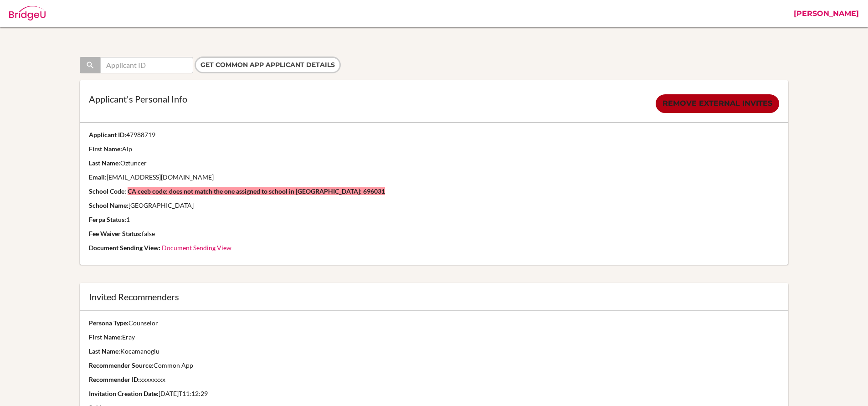  What do you see at coordinates (434, 380) in the screenshot?
I see `p: xxxxxxxx` at bounding box center [434, 380].